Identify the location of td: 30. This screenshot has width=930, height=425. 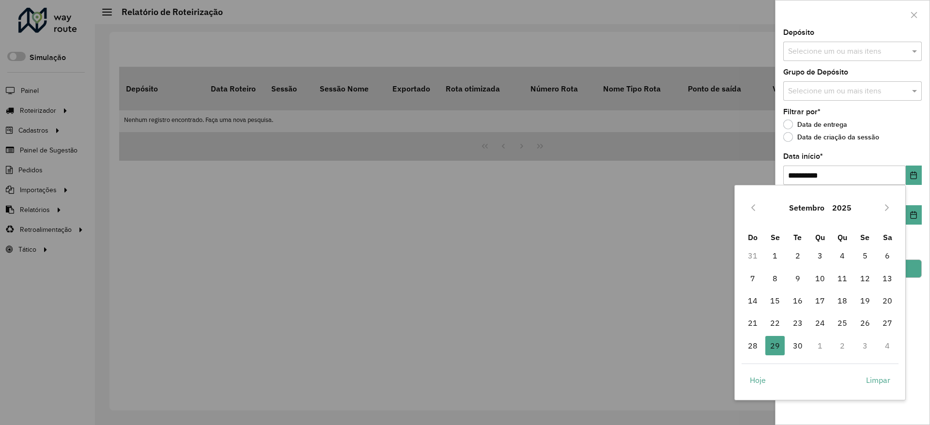
(797, 346).